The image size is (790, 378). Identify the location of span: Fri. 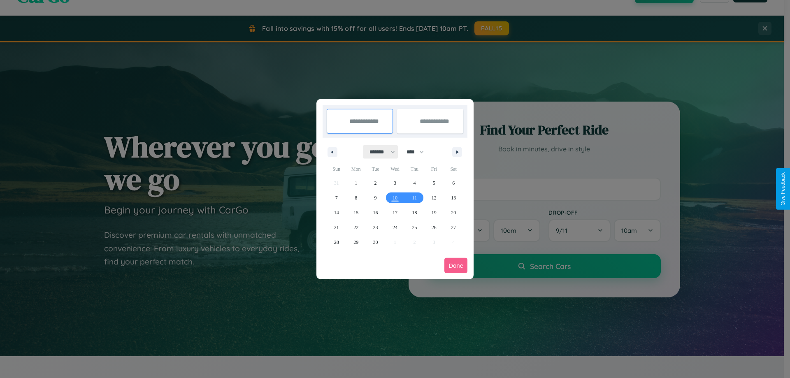
(434, 169).